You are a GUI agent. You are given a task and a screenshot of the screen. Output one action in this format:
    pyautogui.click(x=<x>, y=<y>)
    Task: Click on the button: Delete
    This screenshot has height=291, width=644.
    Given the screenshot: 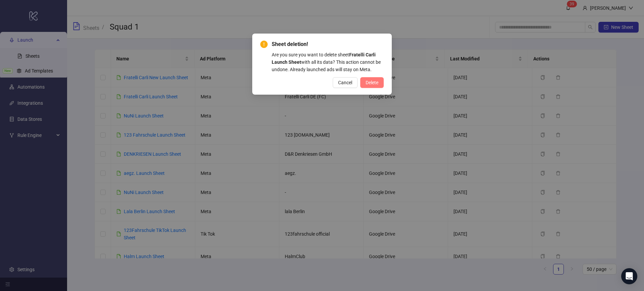 What is the action you would take?
    pyautogui.click(x=372, y=82)
    